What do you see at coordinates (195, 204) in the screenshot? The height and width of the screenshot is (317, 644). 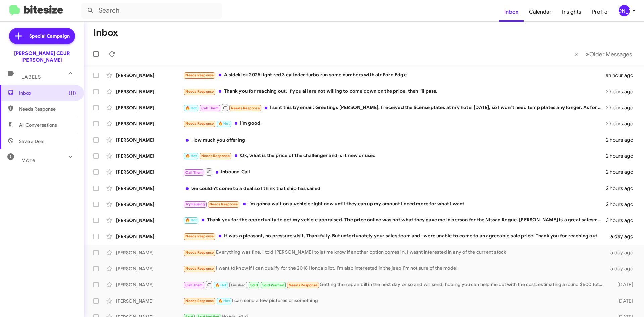 I see `span: Try Pausing` at bounding box center [195, 204].